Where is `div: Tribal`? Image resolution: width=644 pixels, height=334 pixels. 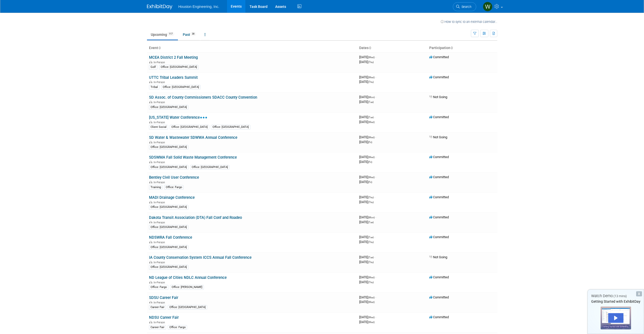
div: Tribal is located at coordinates (154, 87).